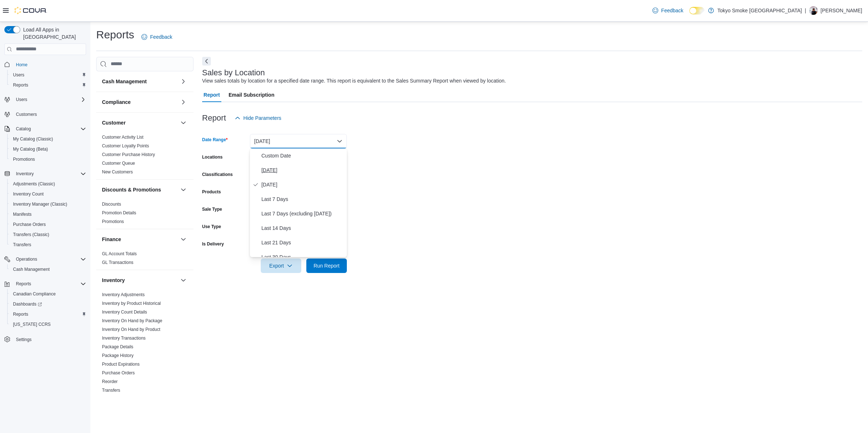  Describe the element at coordinates (145, 344) in the screenshot. I see `div: Inventory` at that location.